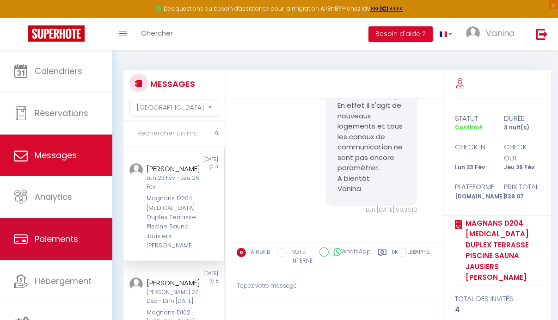  I want to click on label: AIRBNB, so click(258, 253).